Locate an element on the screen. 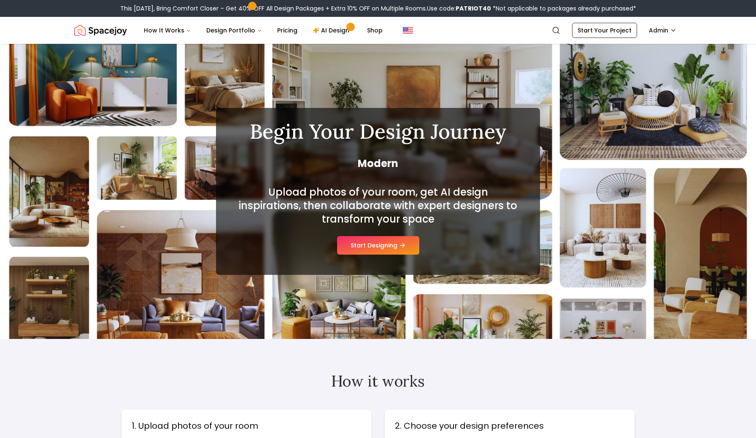 Image resolution: width=756 pixels, height=438 pixels. nav: Global is located at coordinates (378, 30).